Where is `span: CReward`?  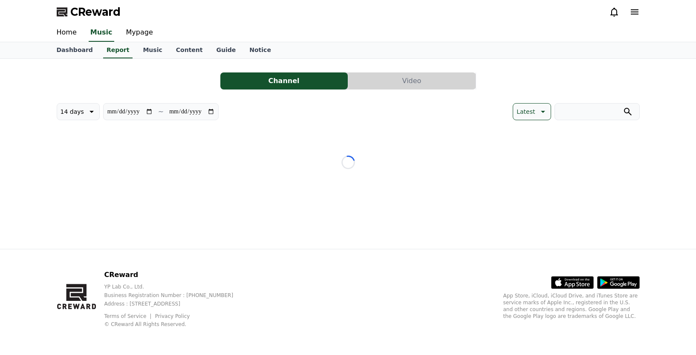
span: CReward is located at coordinates (95, 12).